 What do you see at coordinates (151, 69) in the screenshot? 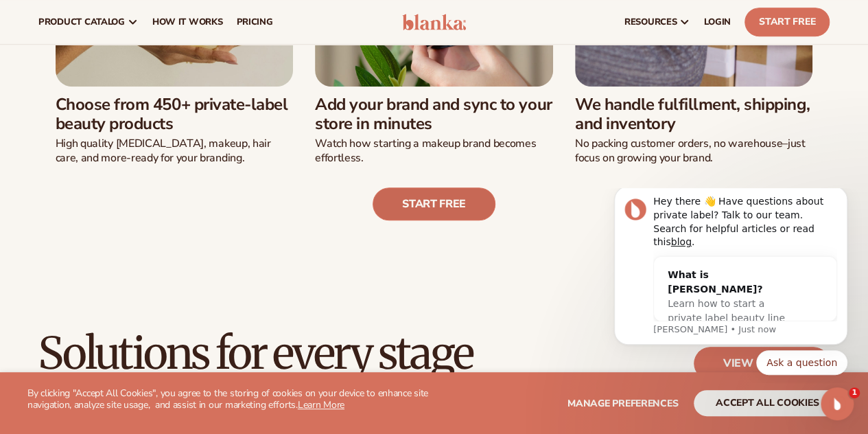
I see `div: Message content` at bounding box center [151, 69].